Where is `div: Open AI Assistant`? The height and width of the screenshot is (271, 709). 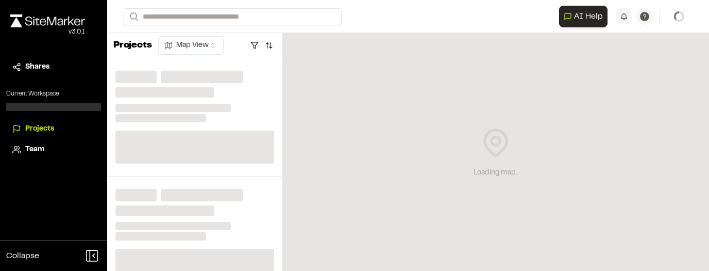
div: Open AI Assistant is located at coordinates (585, 16).